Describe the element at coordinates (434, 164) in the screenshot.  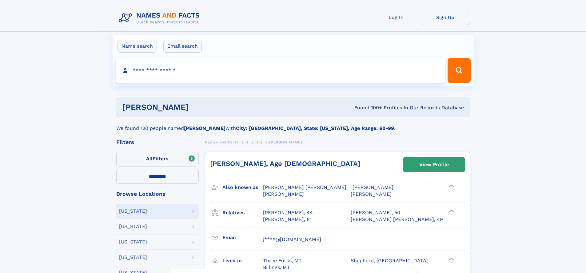
I see `div: View Profile` at that location.